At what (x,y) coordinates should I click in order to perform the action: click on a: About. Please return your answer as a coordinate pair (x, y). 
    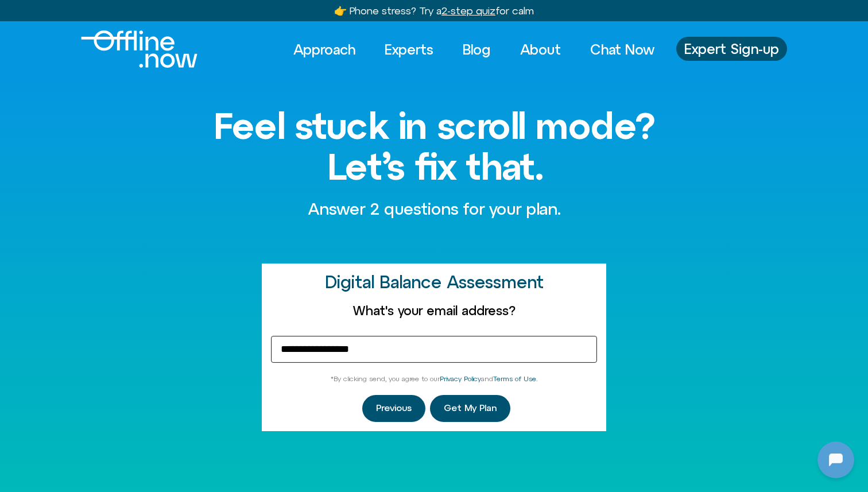
    Looking at the image, I should click on (541, 49).